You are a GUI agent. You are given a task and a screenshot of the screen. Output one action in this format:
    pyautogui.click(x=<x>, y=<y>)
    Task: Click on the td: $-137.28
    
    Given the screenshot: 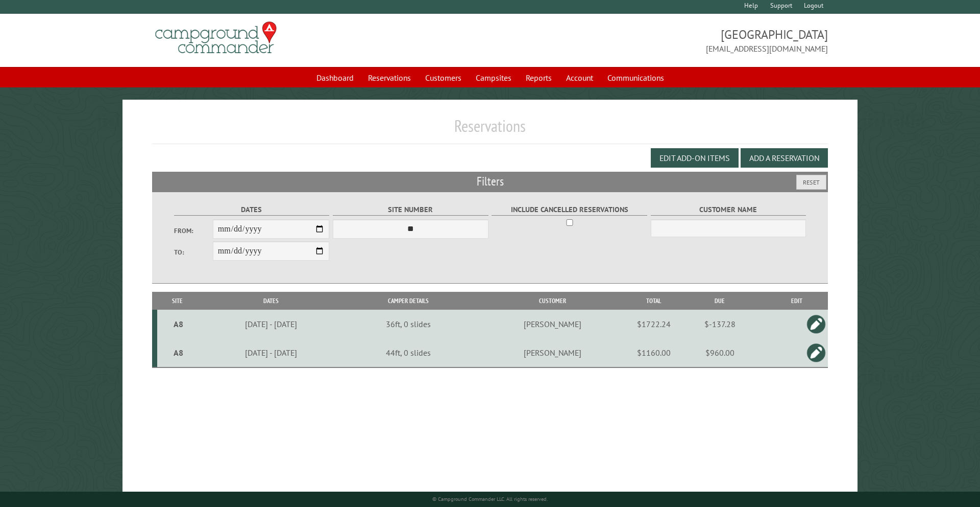 What is the action you would take?
    pyautogui.click(x=720, y=324)
    